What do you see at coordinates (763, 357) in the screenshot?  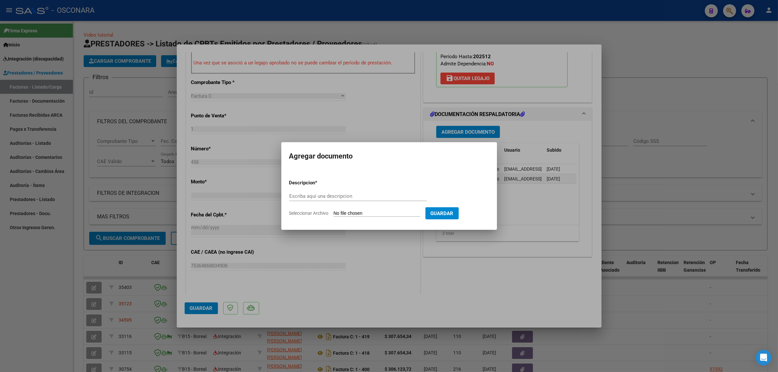 I see `div: Open Intercom Messenger` at bounding box center [763, 357].